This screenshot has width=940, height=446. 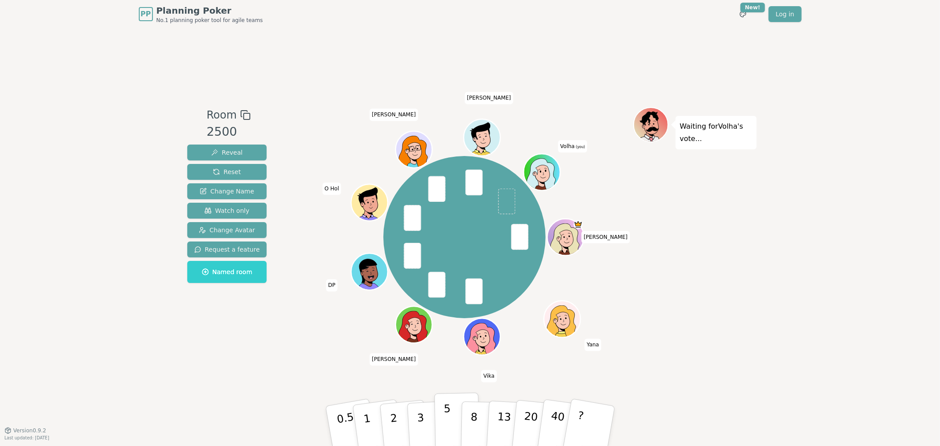 I want to click on button: Named room, so click(x=227, y=272).